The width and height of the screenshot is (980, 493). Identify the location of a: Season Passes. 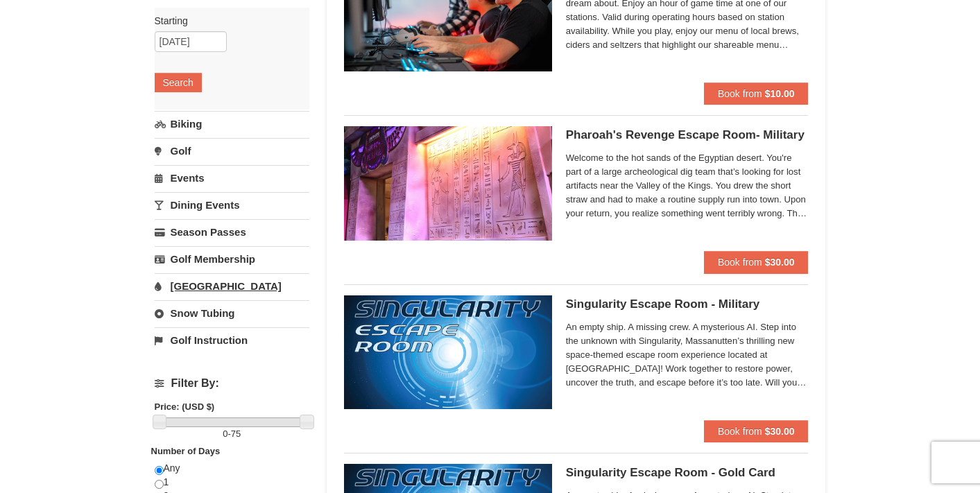
(231, 231).